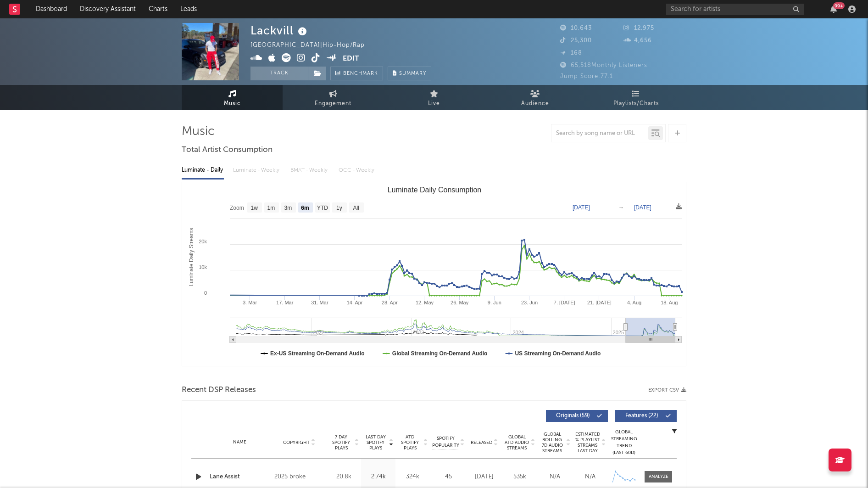 This screenshot has width=868, height=488. Describe the element at coordinates (351, 59) in the screenshot. I see `button: Edit` at that location.